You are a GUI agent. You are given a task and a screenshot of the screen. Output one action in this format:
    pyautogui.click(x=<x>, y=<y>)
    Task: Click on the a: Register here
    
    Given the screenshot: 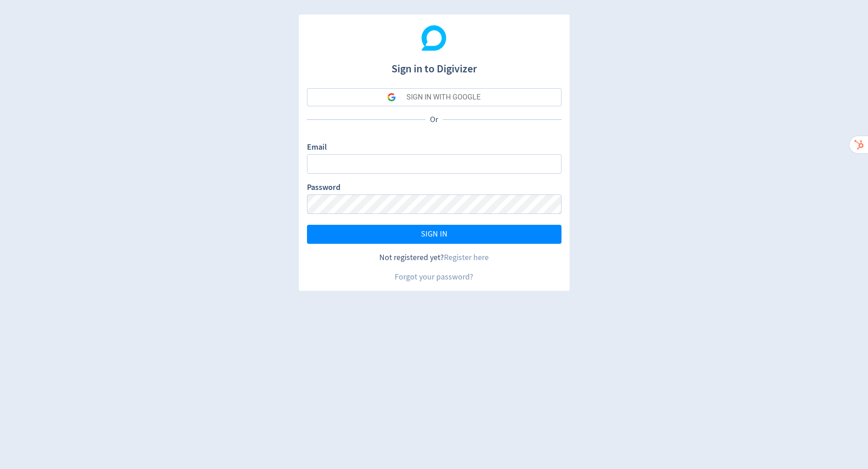 What is the action you would take?
    pyautogui.click(x=466, y=257)
    